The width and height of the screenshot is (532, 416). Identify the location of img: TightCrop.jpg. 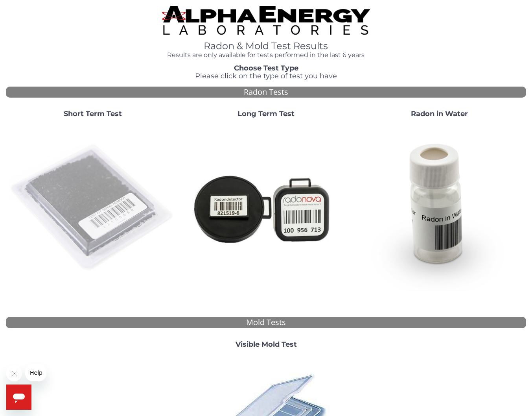
(266, 20).